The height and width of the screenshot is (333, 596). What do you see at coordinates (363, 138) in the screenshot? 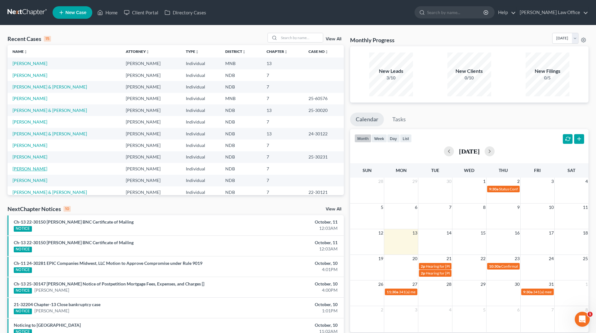
I see `button: month` at bounding box center [363, 138].